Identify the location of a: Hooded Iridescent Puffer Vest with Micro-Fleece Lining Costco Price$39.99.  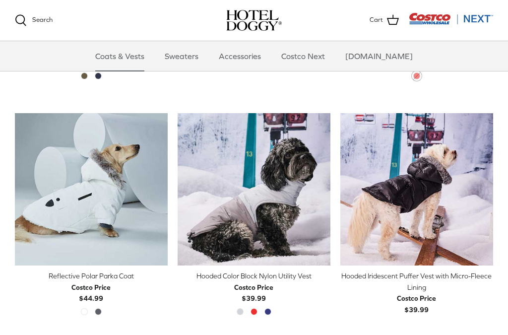
(417, 293).